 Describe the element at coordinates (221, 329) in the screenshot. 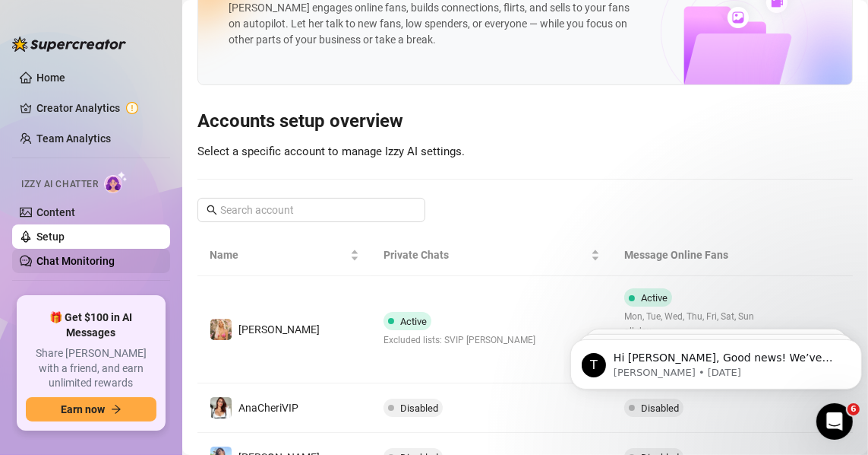

I see `img: Anthia` at that location.